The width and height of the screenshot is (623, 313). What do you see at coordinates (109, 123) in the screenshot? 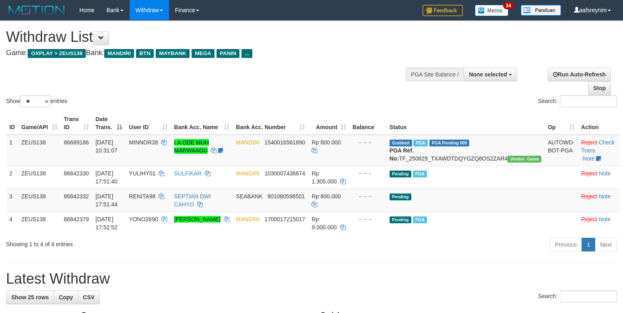
I see `th: Date Trans.: activate to sort column descending` at bounding box center [109, 123].